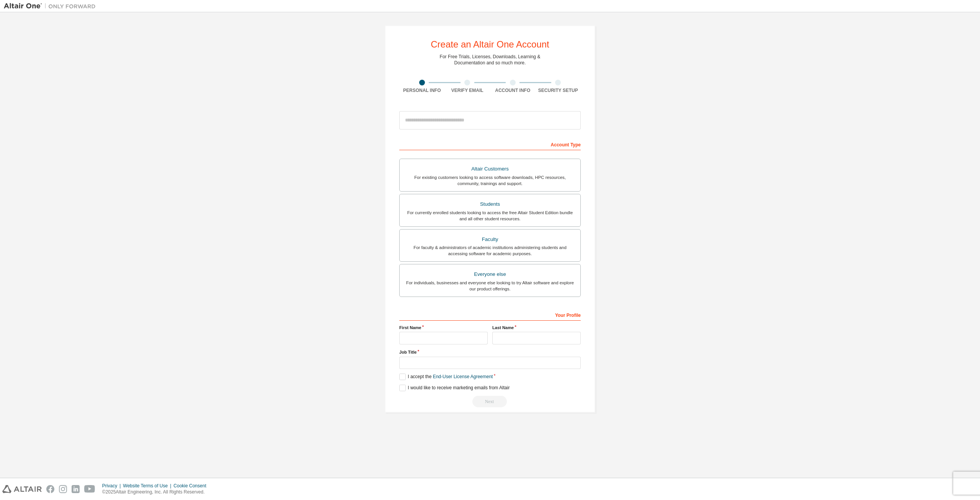 This screenshot has height=500, width=980. I want to click on label: Job Title, so click(490, 352).